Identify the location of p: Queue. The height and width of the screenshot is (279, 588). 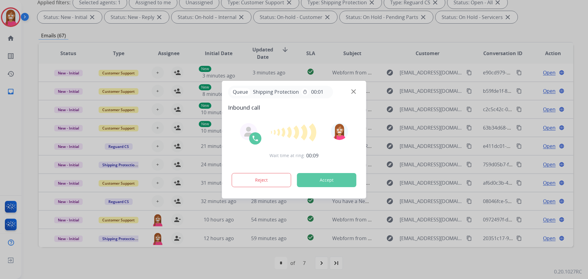
(240, 92).